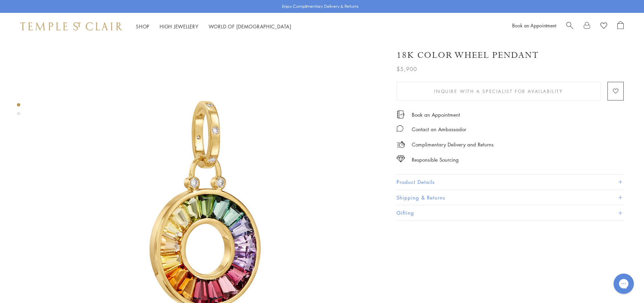 The width and height of the screenshot is (644, 303). What do you see at coordinates (604, 27) in the screenshot?
I see `a: View Wishlist` at bounding box center [604, 27].